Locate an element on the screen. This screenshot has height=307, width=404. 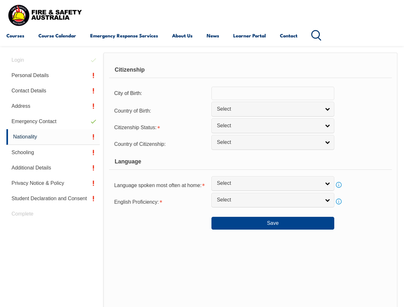
div: Citizenship is located at coordinates (250, 70).